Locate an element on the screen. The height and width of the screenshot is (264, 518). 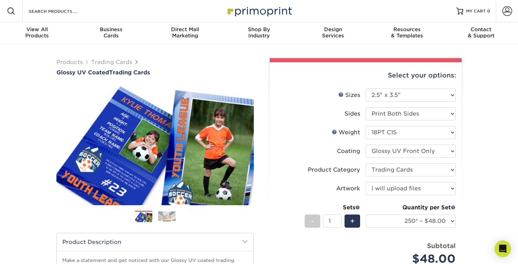
a: Products is located at coordinates (70, 62).